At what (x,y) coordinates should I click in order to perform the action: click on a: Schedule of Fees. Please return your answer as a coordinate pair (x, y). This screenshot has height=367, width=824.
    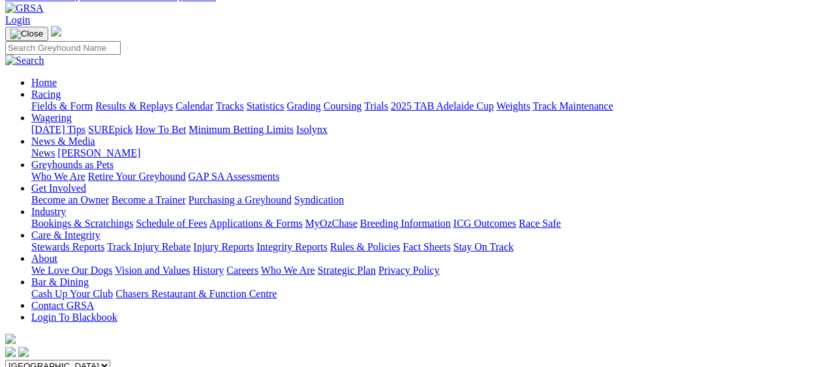
    Looking at the image, I should click on (171, 223).